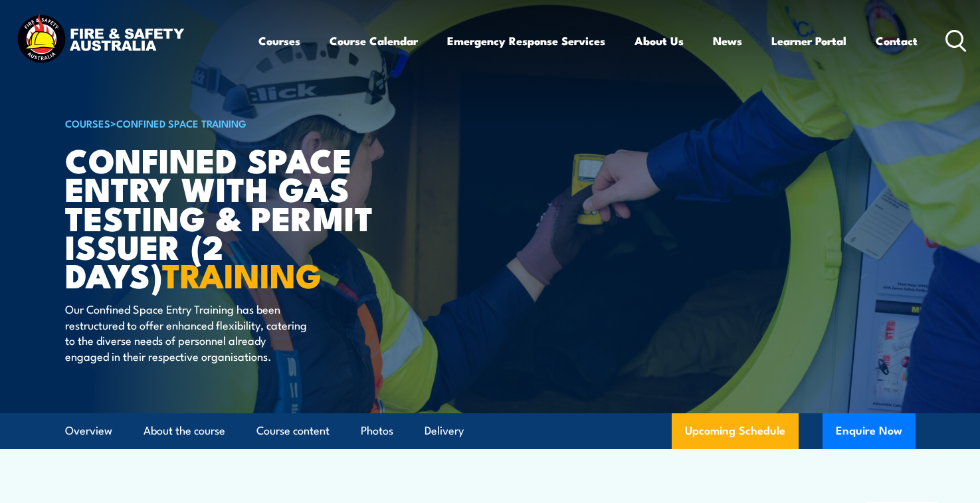 The width and height of the screenshot is (980, 503). I want to click on a: Upcoming Schedule, so click(735, 431).